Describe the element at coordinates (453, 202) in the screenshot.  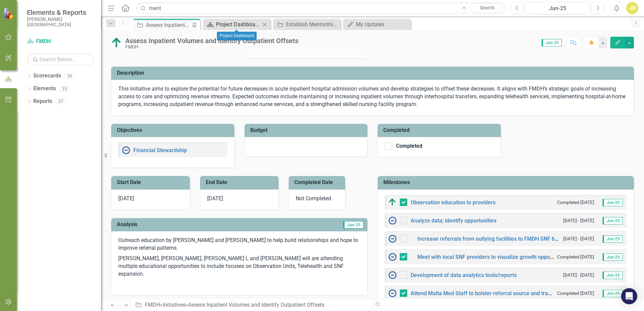
I see `a: Observation education to providers` at that location.